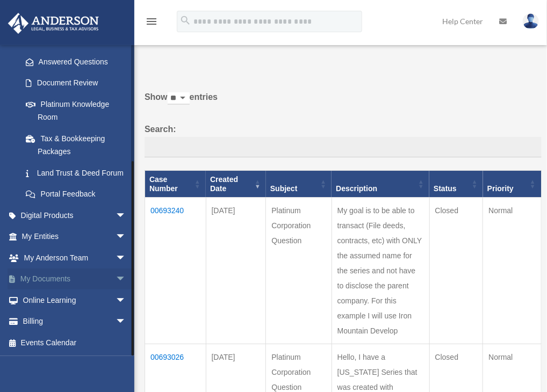 The width and height of the screenshot is (547, 392). I want to click on a: Online Learningarrow_drop_down, so click(74, 300).